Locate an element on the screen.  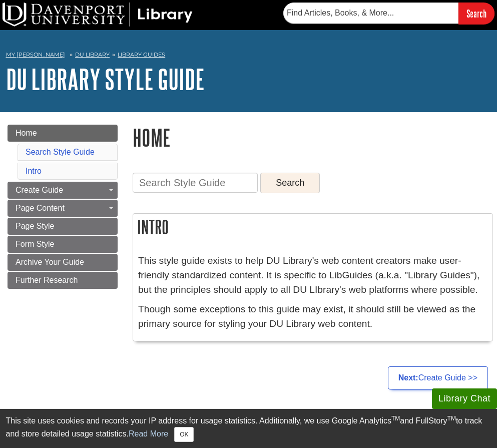
form: Searches DU Library's articles, books, and more is located at coordinates (389, 13).